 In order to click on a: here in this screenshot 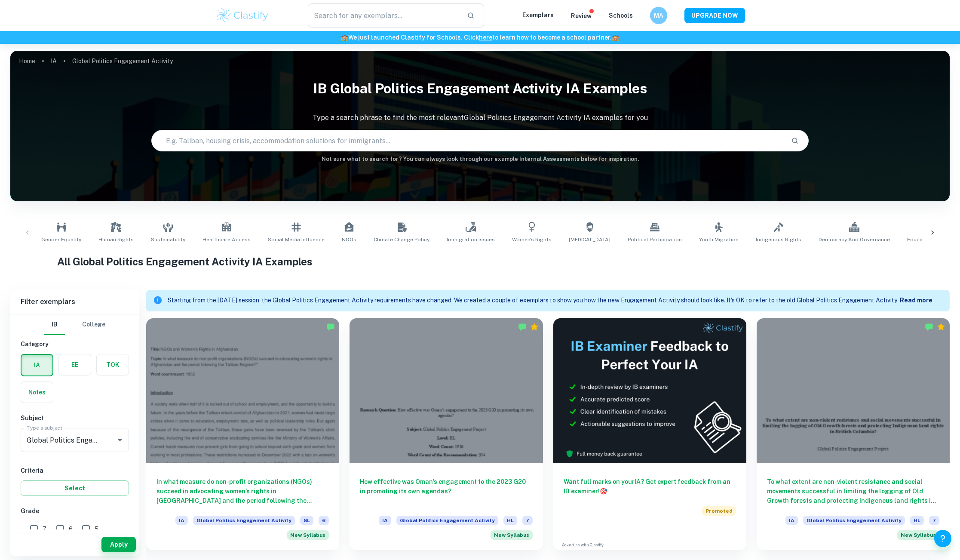, I will do `click(485, 37)`.